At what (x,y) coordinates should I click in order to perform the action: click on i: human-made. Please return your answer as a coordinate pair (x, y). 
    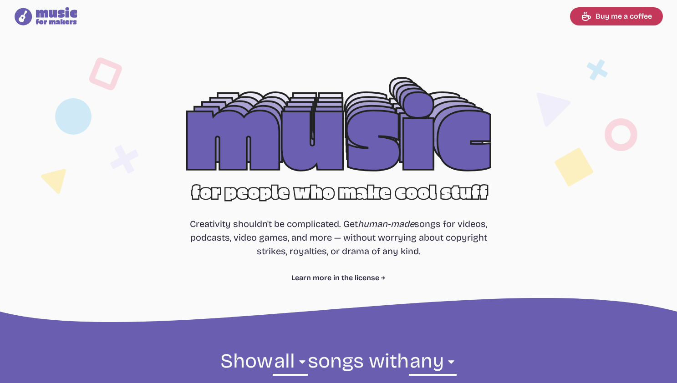
    Looking at the image, I should click on (386, 224).